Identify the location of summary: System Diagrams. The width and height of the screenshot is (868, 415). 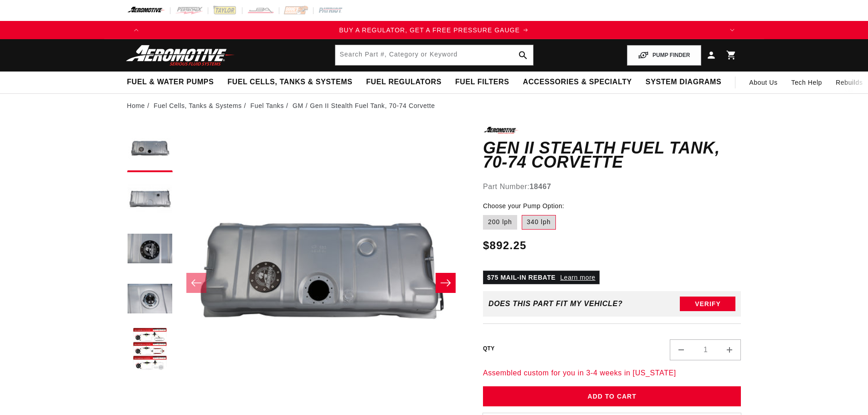
(684, 82).